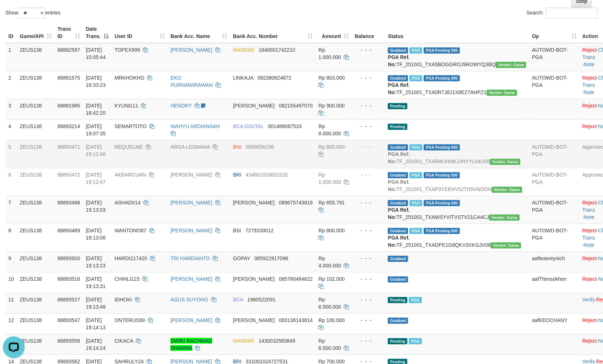 The height and width of the screenshot is (364, 603). What do you see at coordinates (68, 50) in the screenshot?
I see `span: 88882587` at bounding box center [68, 50].